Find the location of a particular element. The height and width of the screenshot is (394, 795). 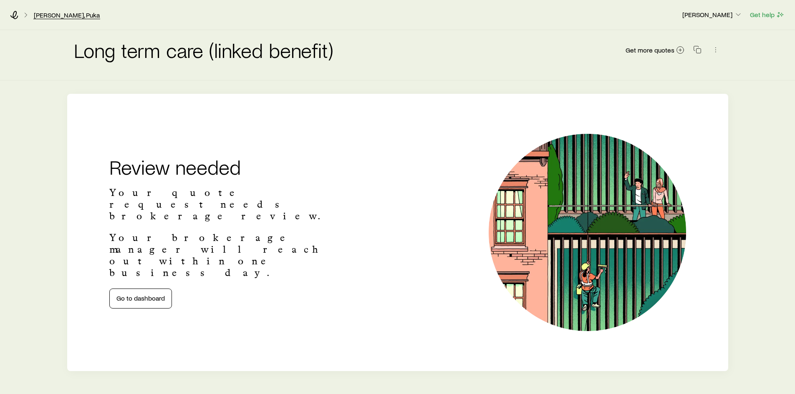

h2: Long term care (linked benefit) is located at coordinates (203, 50).